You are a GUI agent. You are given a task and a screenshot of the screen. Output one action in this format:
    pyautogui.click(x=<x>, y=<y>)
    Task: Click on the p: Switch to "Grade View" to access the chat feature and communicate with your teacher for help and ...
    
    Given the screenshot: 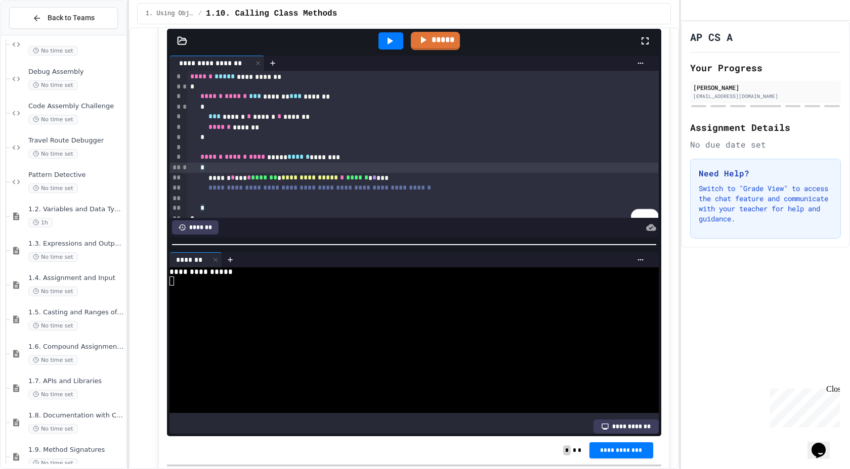 What is the action you would take?
    pyautogui.click(x=765, y=204)
    